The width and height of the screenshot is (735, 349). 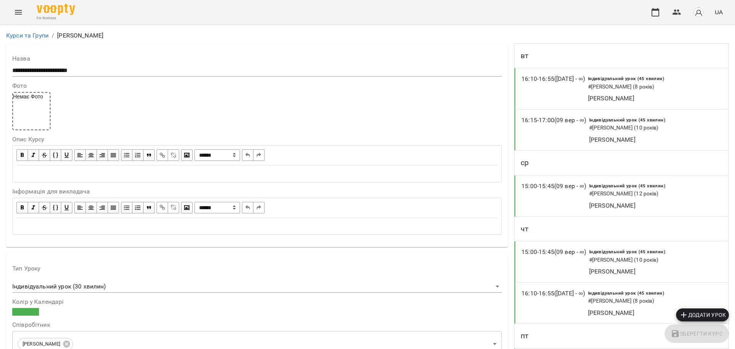 What do you see at coordinates (18, 12) in the screenshot?
I see `button: Menu` at bounding box center [18, 12].